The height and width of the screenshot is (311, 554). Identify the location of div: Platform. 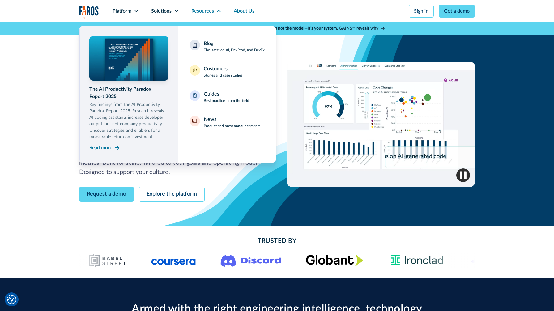
(122, 11).